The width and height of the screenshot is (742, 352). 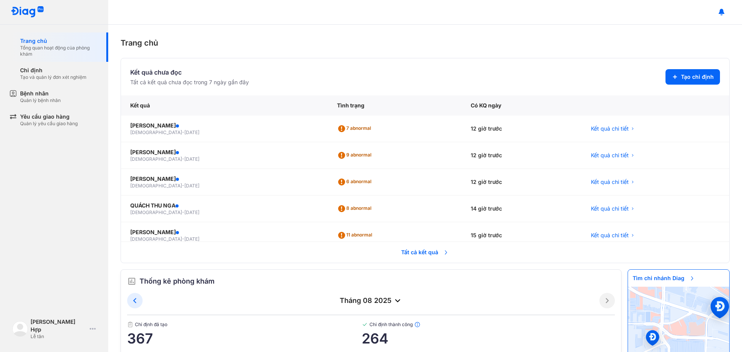 I want to click on div: Có KQ ngày, so click(x=521, y=105).